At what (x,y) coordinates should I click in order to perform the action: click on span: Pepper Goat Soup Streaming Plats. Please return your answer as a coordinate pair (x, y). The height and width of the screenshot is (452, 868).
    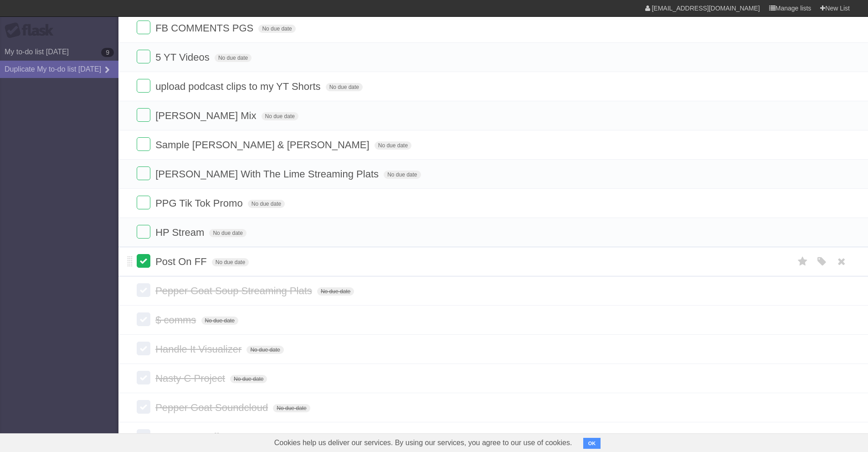
    Looking at the image, I should click on (235, 290).